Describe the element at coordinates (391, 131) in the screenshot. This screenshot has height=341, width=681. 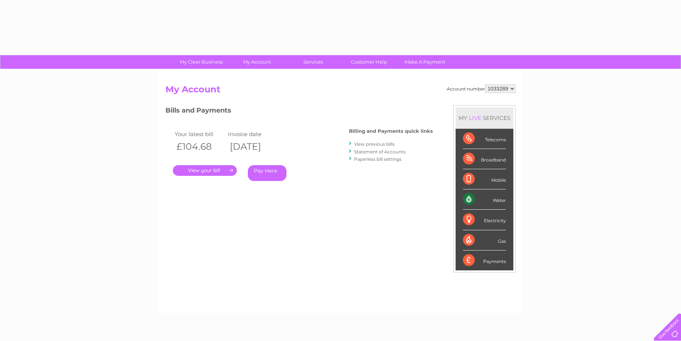
I see `h4: Billing and Payments quick links` at that location.